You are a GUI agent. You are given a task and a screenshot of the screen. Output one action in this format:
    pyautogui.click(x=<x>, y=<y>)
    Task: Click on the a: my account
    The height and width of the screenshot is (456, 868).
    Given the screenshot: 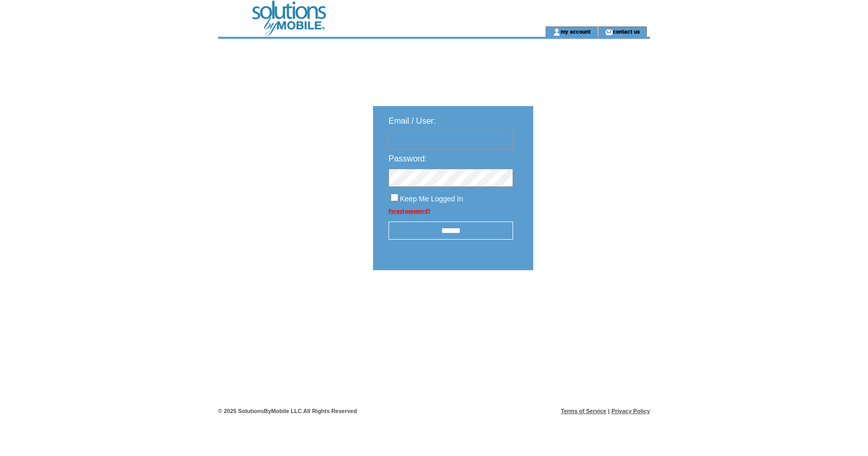 What is the action you would take?
    pyautogui.click(x=576, y=31)
    